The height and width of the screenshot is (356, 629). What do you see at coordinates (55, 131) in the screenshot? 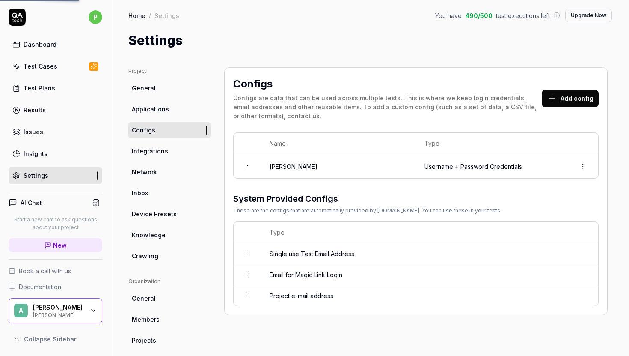
I see `a: Issues` at bounding box center [55, 131].